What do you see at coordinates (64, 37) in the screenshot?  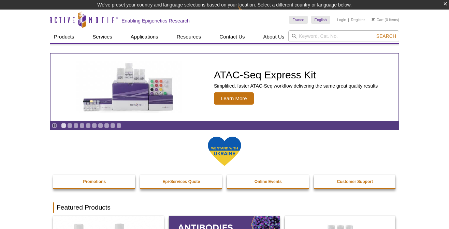 I see `a: Products` at bounding box center [64, 37].